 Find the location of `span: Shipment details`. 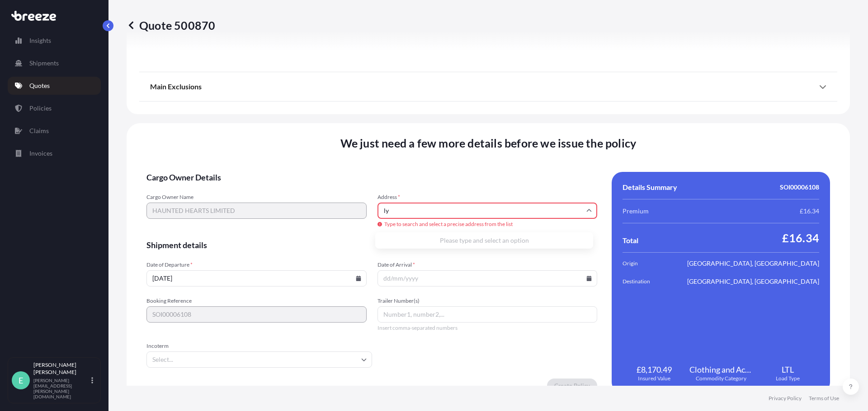

span: Shipment details is located at coordinates (372, 246).